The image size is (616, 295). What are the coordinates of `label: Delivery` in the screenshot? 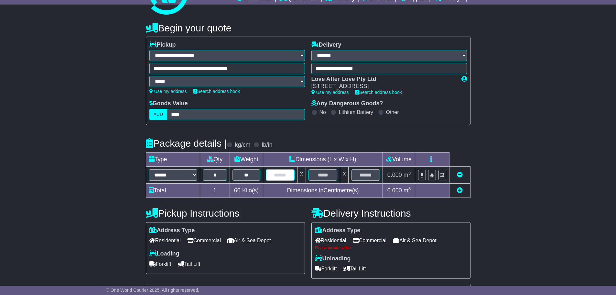 It's located at (326, 45).